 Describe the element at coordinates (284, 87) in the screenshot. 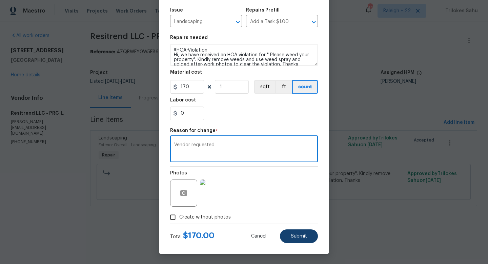

I see `button: ft` at that location.